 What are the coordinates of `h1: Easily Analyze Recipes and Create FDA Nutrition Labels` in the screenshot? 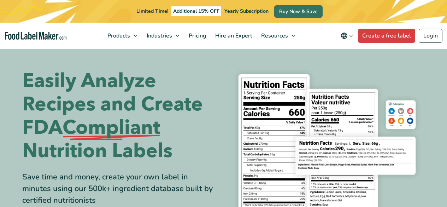 It's located at (120, 116).